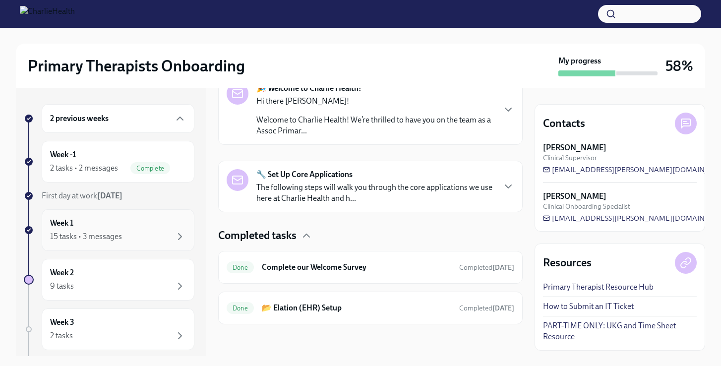  I want to click on h6: Week 3, so click(62, 322).